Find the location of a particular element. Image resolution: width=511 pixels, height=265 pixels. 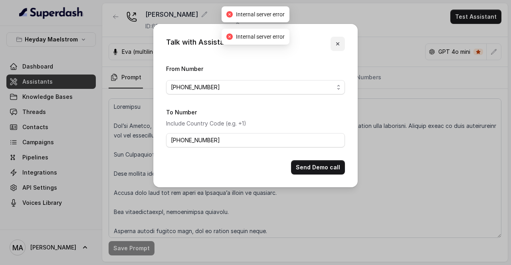

input: +1123456789 is located at coordinates (255, 140).